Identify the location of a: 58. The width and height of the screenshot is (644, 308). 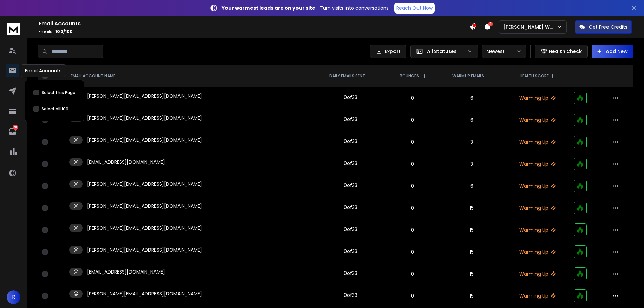
(12, 131).